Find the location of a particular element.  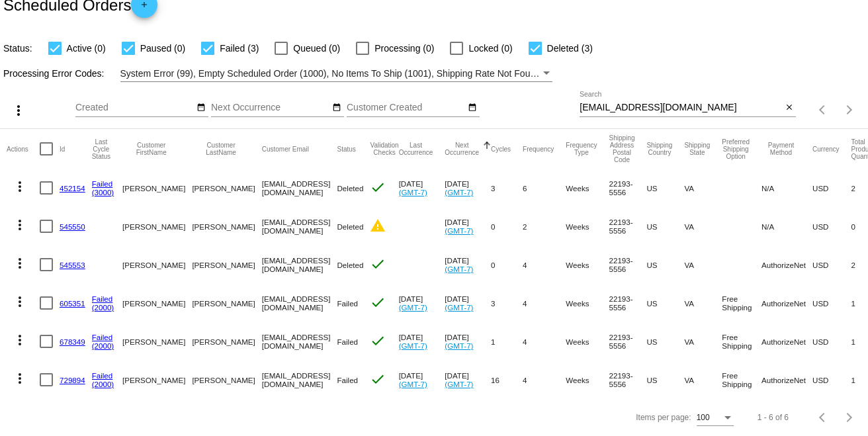

input: Next Occurrence is located at coordinates (270, 108).